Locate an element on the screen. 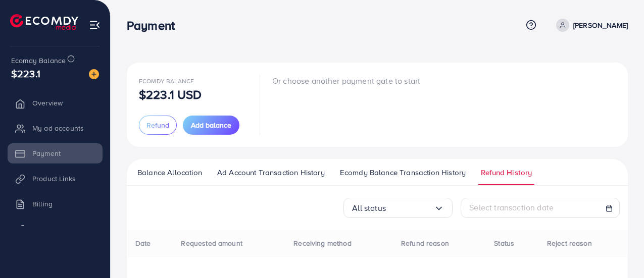 This screenshot has height=278, width=644. span: All status is located at coordinates (369, 208).